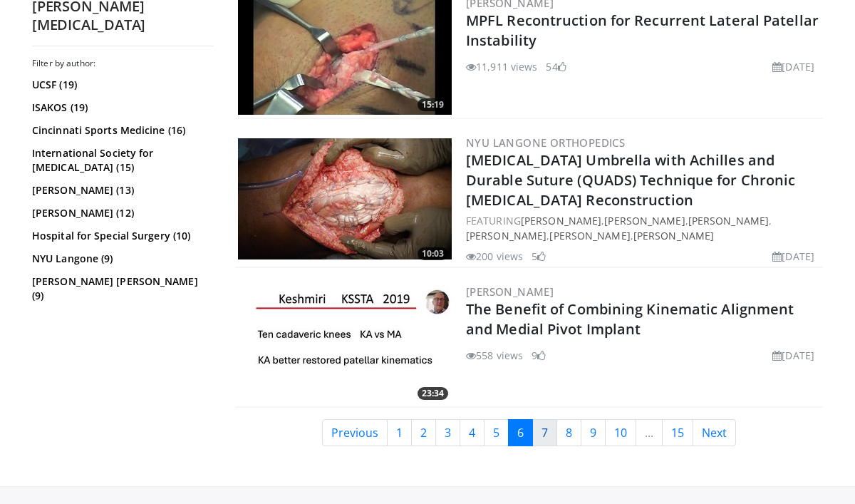 The width and height of the screenshot is (855, 504). Describe the element at coordinates (423, 432) in the screenshot. I see `a: 2` at that location.